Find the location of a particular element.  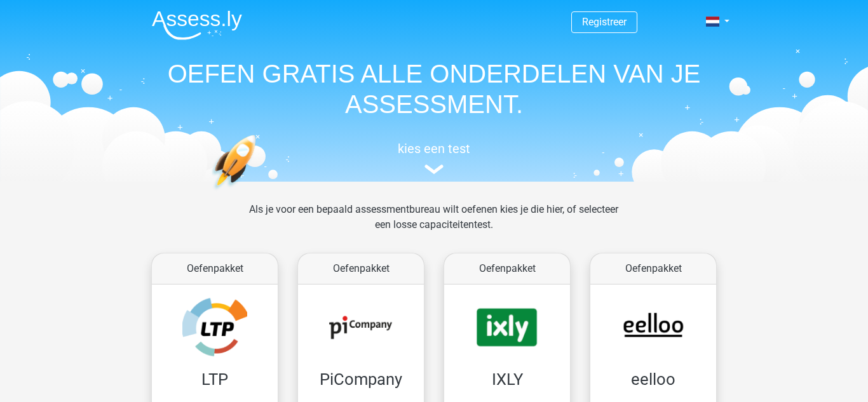

h1: OEFEN GRATIS ALLE ONDERDELEN VAN JE ASSESSMENT. is located at coordinates (434, 89).